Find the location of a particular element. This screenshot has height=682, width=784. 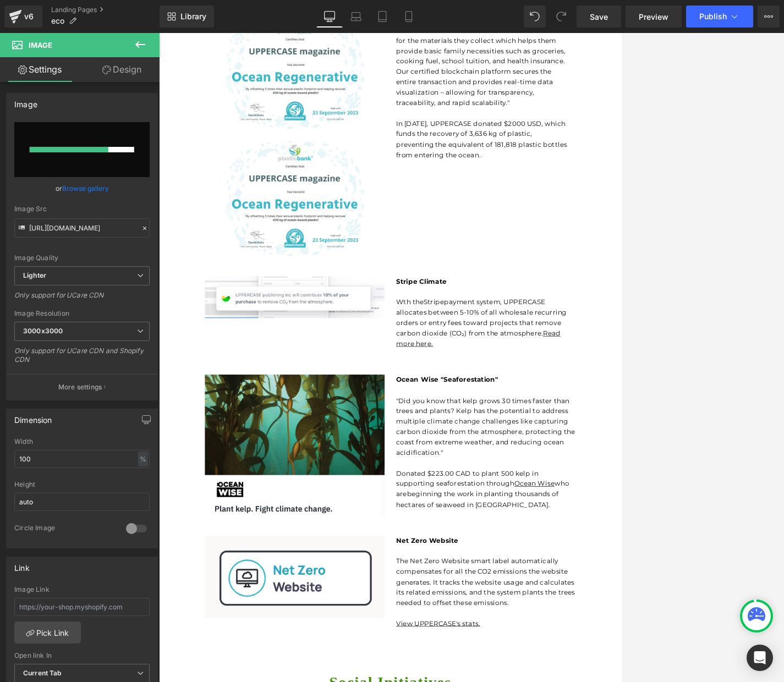

button: More settings is located at coordinates (82, 387).